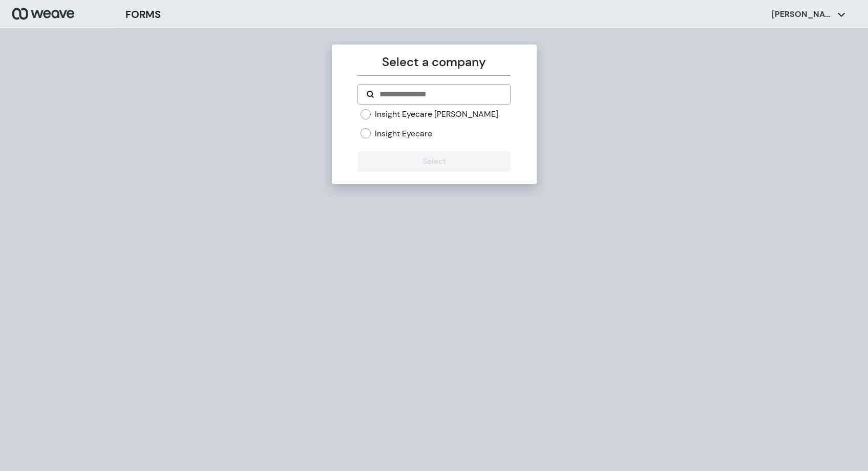  What do you see at coordinates (404, 134) in the screenshot?
I see `label: Insight Eyecare` at bounding box center [404, 134].